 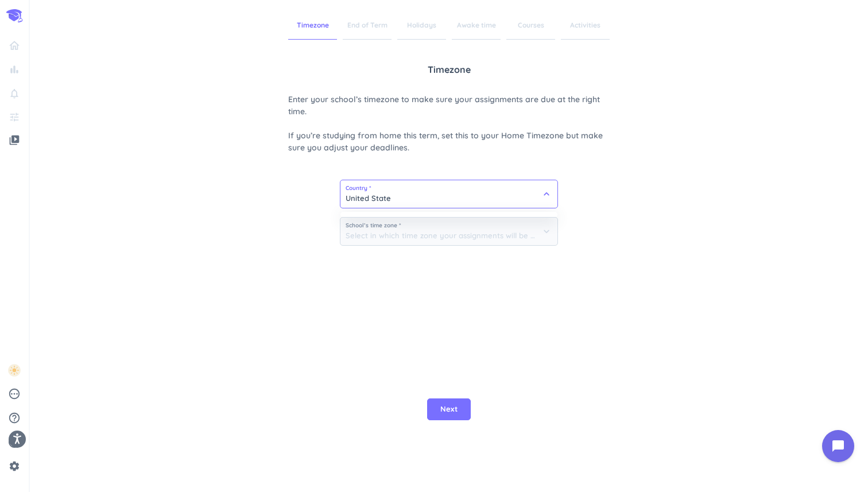 What do you see at coordinates (531, 25) in the screenshot?
I see `span: Courses` at bounding box center [531, 25].